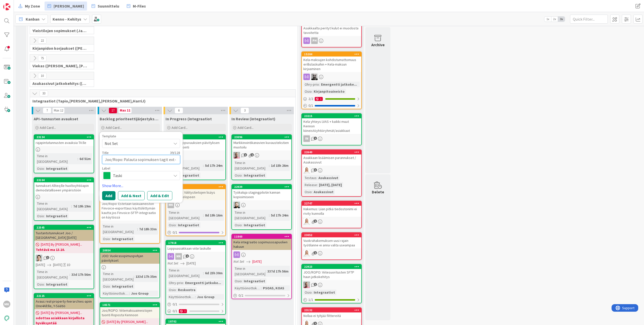 This screenshot has width=644, height=325. Describe the element at coordinates (196, 257) in the screenshot. I see `div: MK` at that location.